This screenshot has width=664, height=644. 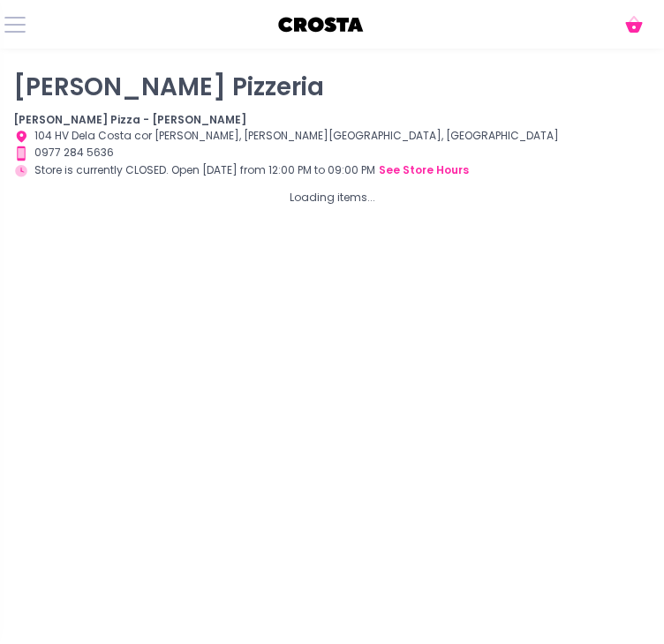 I want to click on img: logo, so click(x=321, y=24).